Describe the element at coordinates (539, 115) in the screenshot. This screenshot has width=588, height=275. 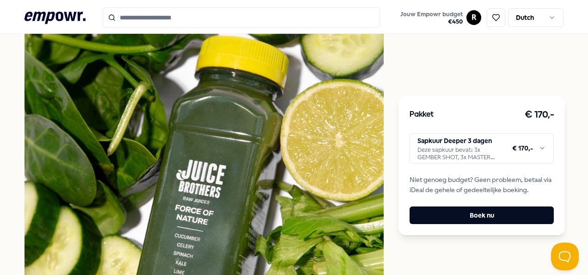
I see `h3: € 170,-` at that location.